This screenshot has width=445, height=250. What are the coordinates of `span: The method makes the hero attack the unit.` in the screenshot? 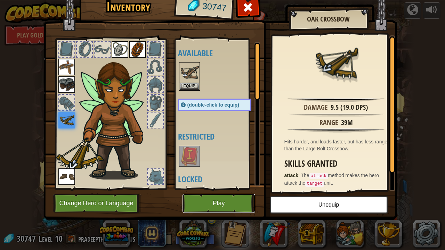 It's located at (331, 179).